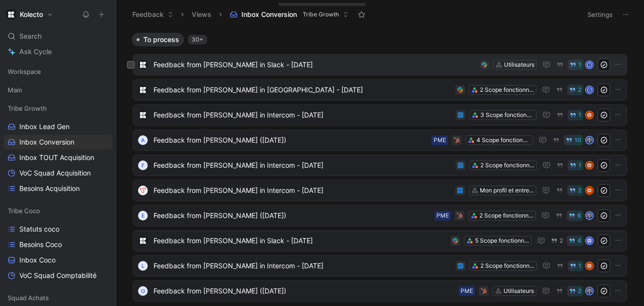 The width and height of the screenshot is (644, 306). What do you see at coordinates (11, 14) in the screenshot?
I see `img: Kolecto` at bounding box center [11, 14].